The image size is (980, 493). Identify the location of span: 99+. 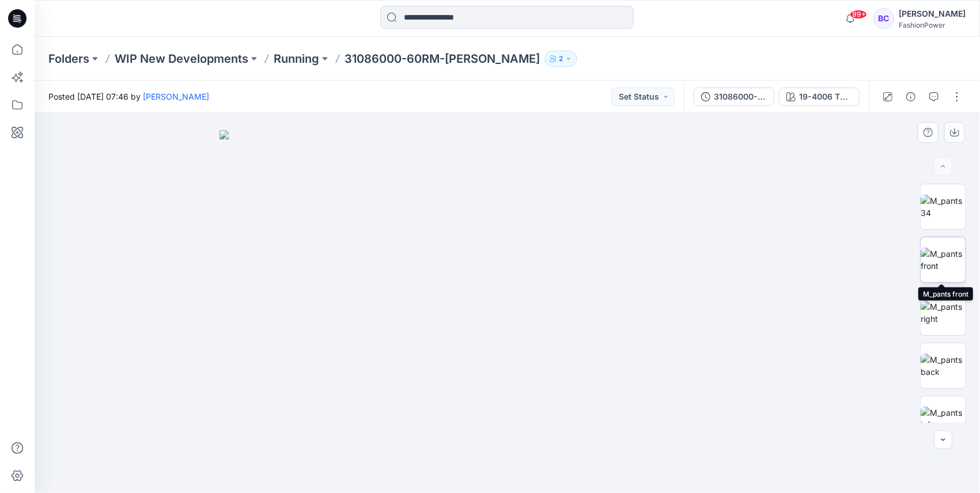
(859, 14).